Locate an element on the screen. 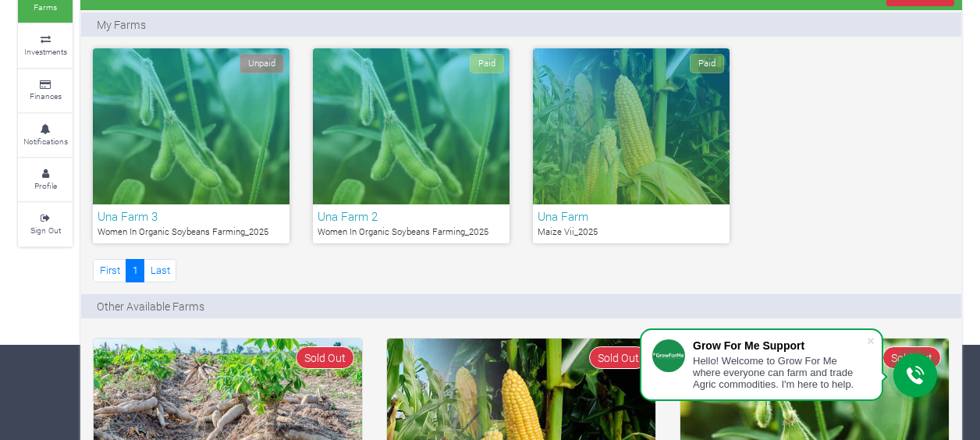 Image resolution: width=980 pixels, height=440 pixels. p: Maize Vii_2025 is located at coordinates (632, 231).